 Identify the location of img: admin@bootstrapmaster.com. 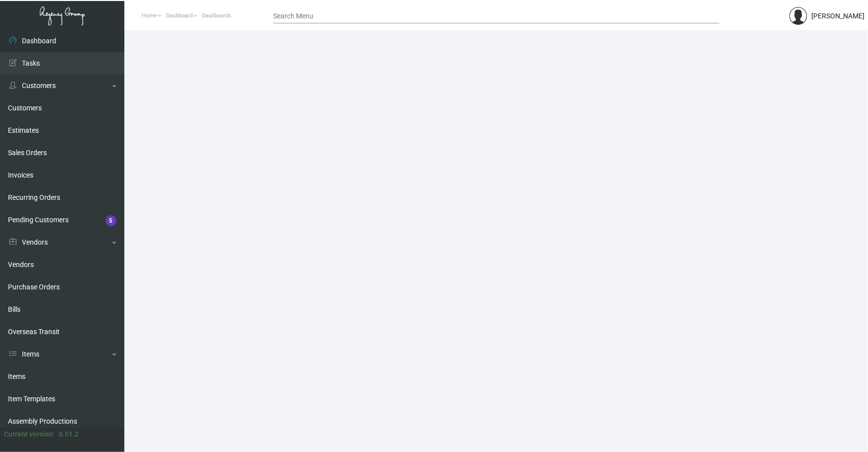
(799, 16).